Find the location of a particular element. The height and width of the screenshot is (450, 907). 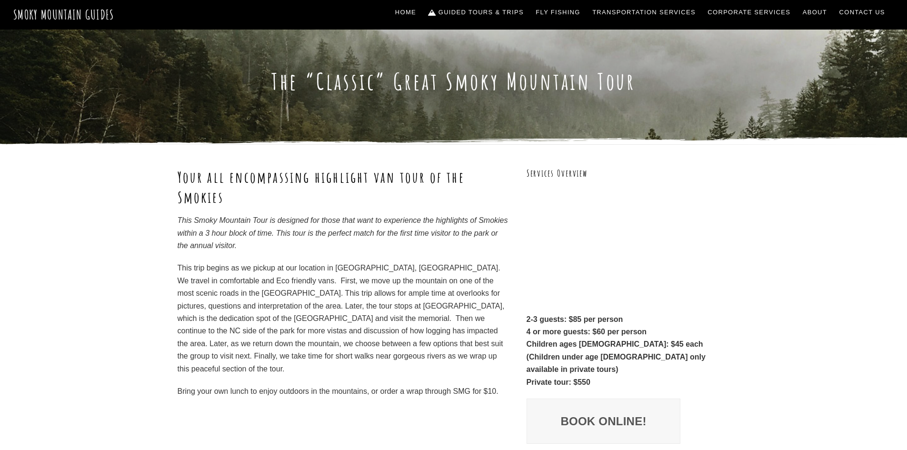

a: Book Online! is located at coordinates (604, 421).